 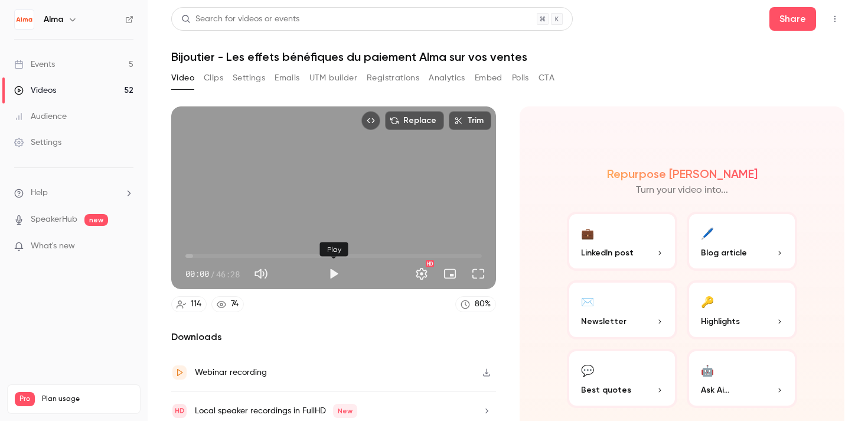 I want to click on span: Ask Ai..., so click(x=715, y=390).